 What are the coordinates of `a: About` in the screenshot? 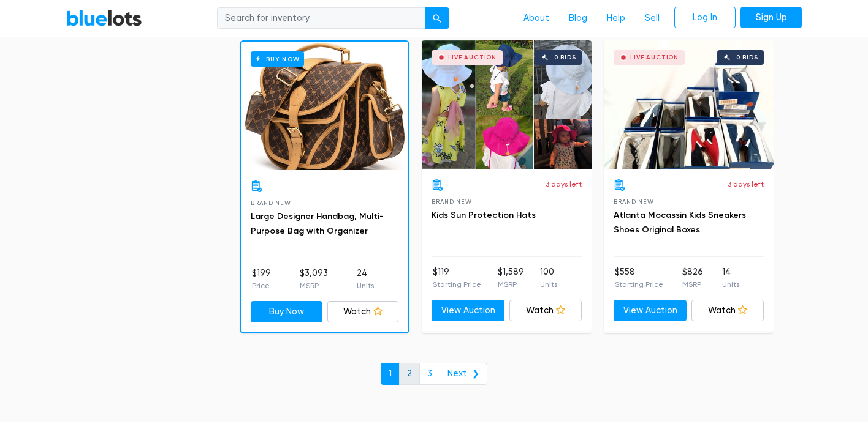 It's located at (537, 19).